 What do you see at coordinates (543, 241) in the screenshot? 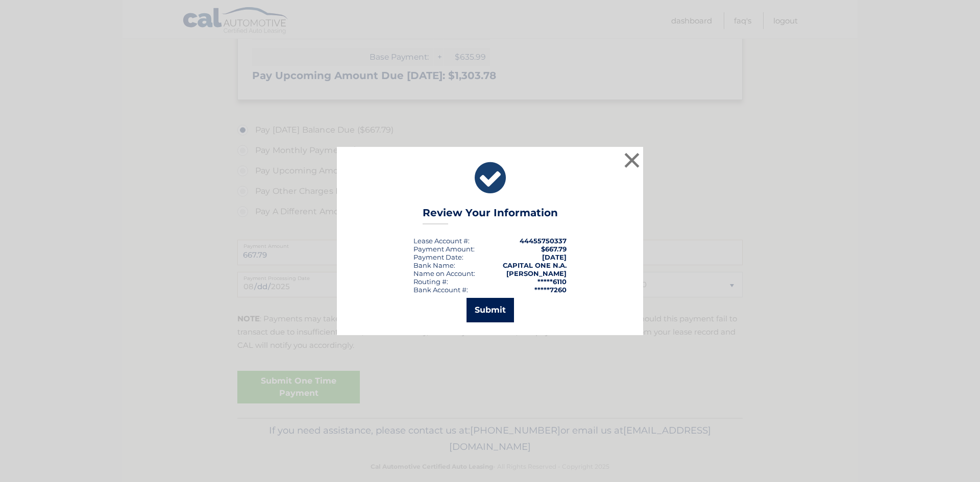
I see `strong: 44455750337` at bounding box center [543, 241].